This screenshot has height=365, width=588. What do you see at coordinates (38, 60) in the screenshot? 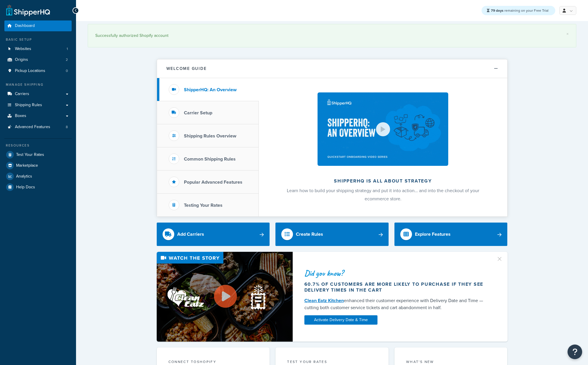
I see `a: Origins2` at bounding box center [38, 60].